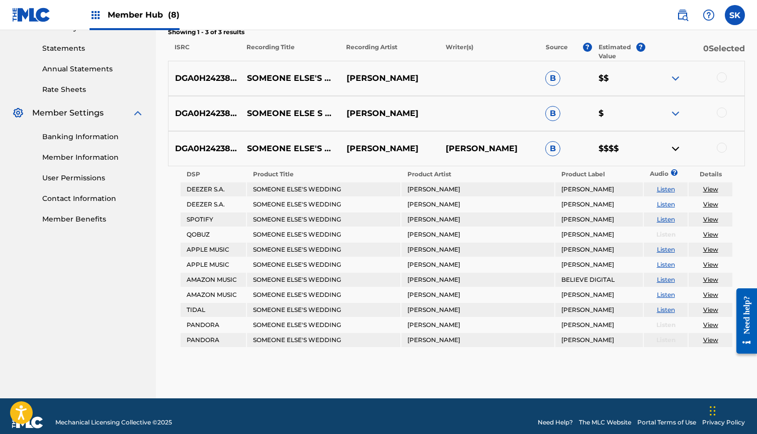  Describe the element at coordinates (723, 423) in the screenshot. I see `a: Privacy Policy` at that location.